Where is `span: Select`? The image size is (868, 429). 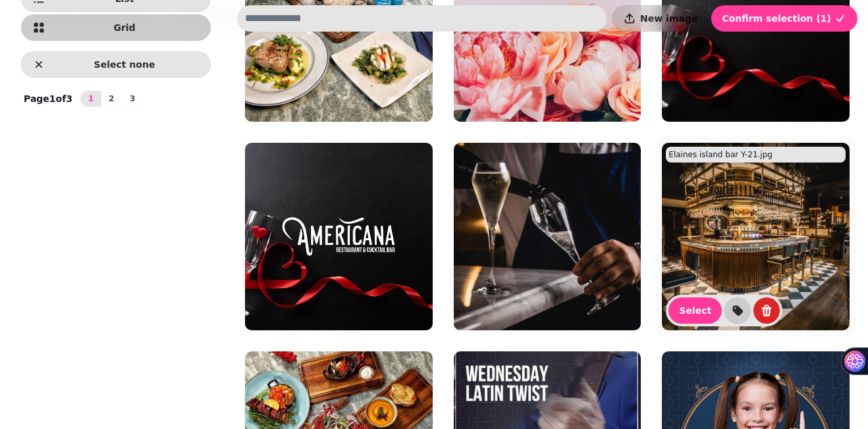 span: Select is located at coordinates (695, 310).